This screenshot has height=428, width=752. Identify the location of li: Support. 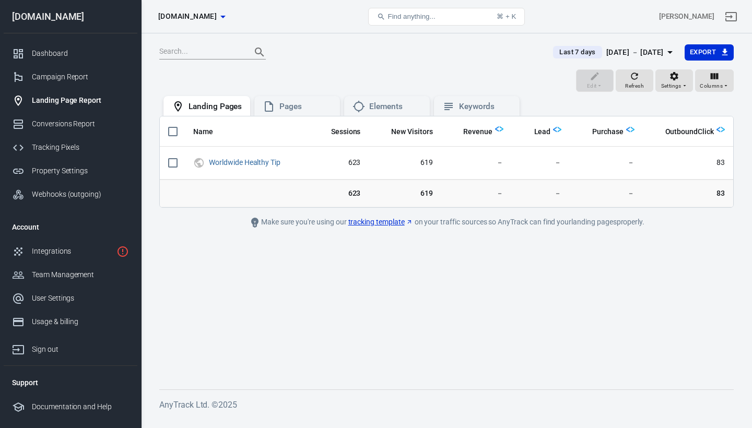
(71, 383).